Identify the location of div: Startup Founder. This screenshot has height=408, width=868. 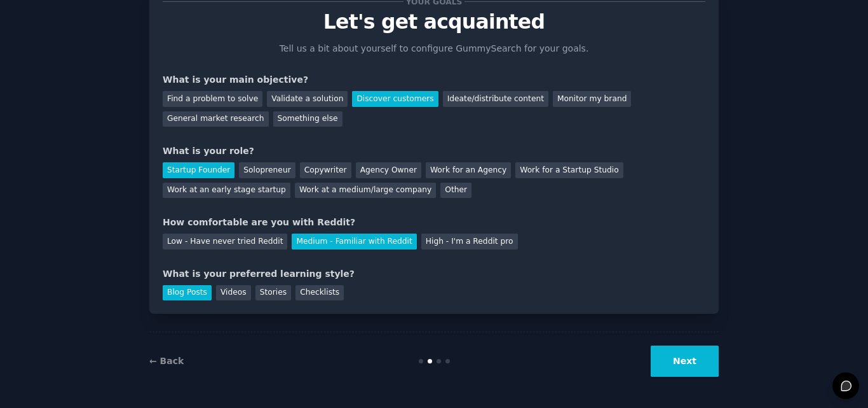
(199, 170).